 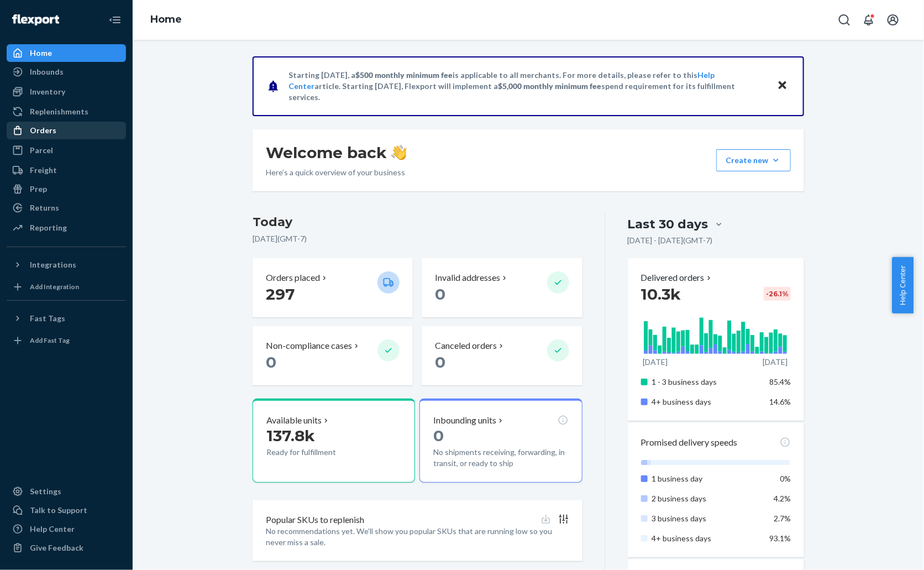 I want to click on button: Close, so click(x=783, y=86).